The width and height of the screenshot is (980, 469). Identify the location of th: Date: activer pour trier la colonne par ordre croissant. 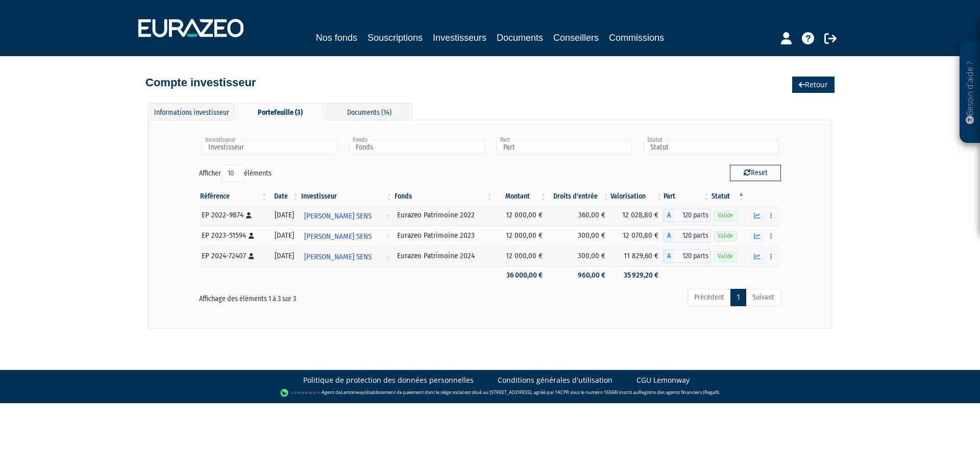
(285, 197).